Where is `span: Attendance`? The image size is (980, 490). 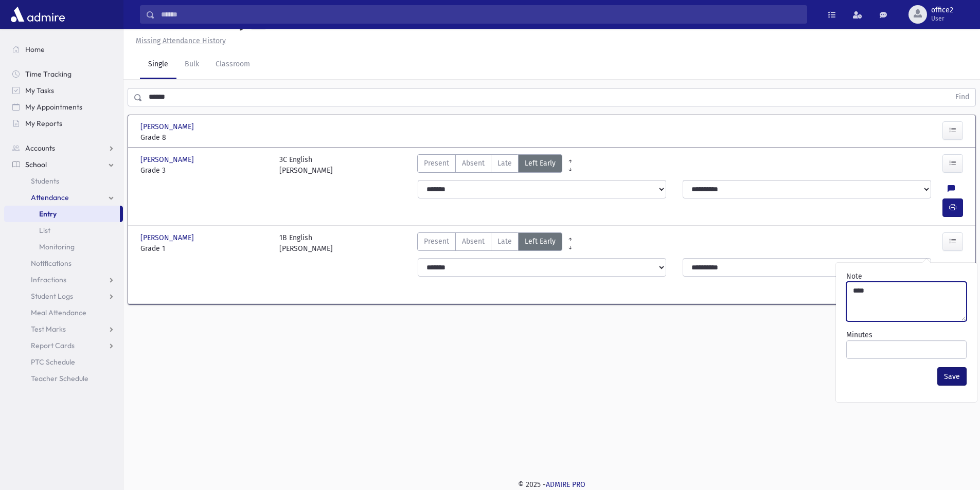
span: Attendance is located at coordinates (50, 198).